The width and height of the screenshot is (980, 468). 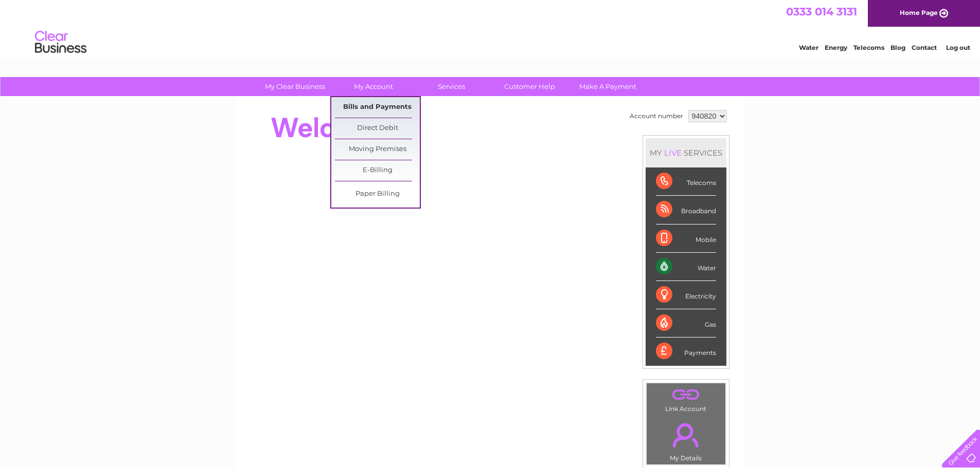 I want to click on a: Paper Billing, so click(x=377, y=194).